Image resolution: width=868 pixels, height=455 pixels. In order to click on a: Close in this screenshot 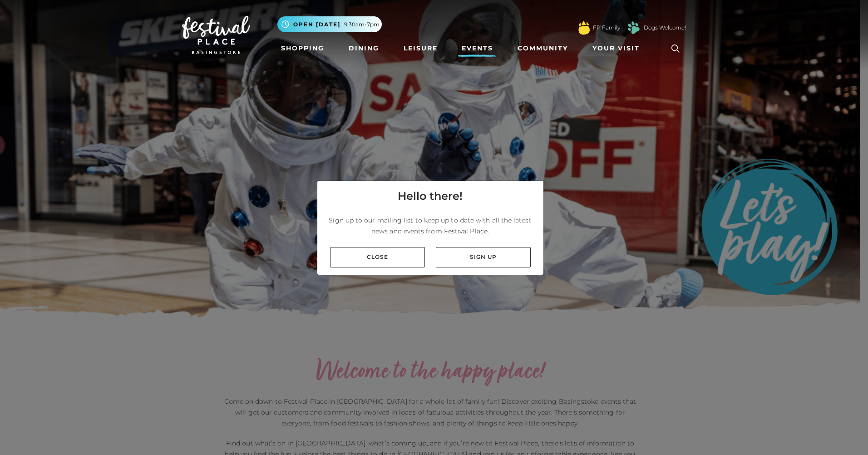, I will do `click(377, 257)`.